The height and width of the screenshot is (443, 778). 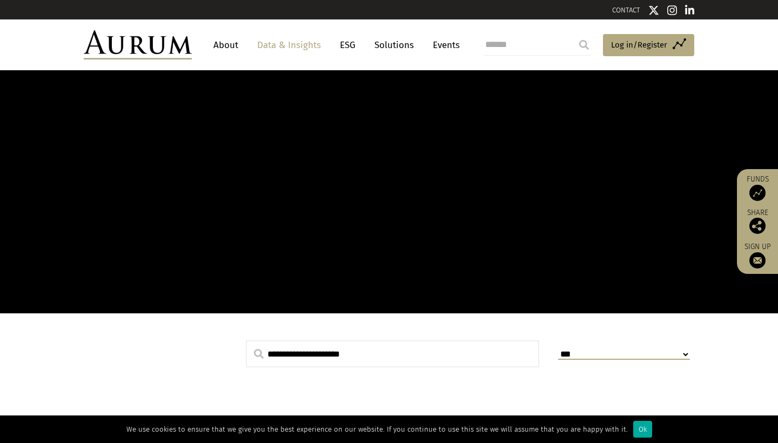 I want to click on div: Share, so click(x=757, y=221).